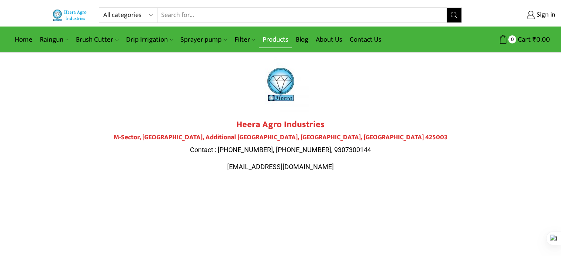 This screenshot has width=561, height=256. What do you see at coordinates (541, 39) in the screenshot?
I see `bdi: 0.00` at bounding box center [541, 39].